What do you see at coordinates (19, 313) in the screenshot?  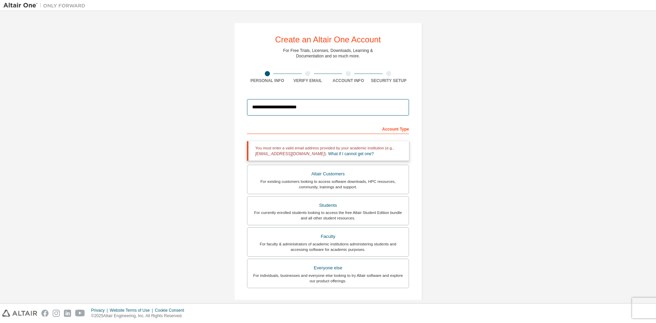 I see `img: altair_logo.svg` at bounding box center [19, 313].